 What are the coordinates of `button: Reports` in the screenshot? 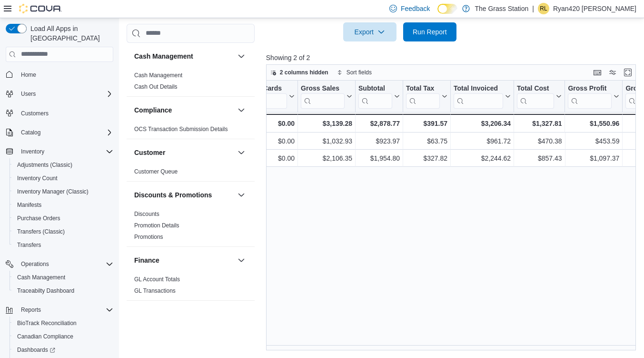 It's located at (31, 310).